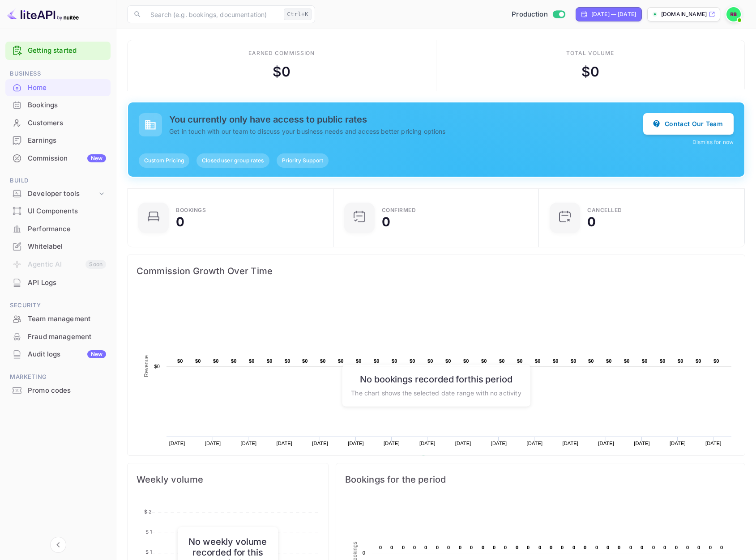 The image size is (756, 560). Describe the element at coordinates (58, 123) in the screenshot. I see `a: Customers` at that location.